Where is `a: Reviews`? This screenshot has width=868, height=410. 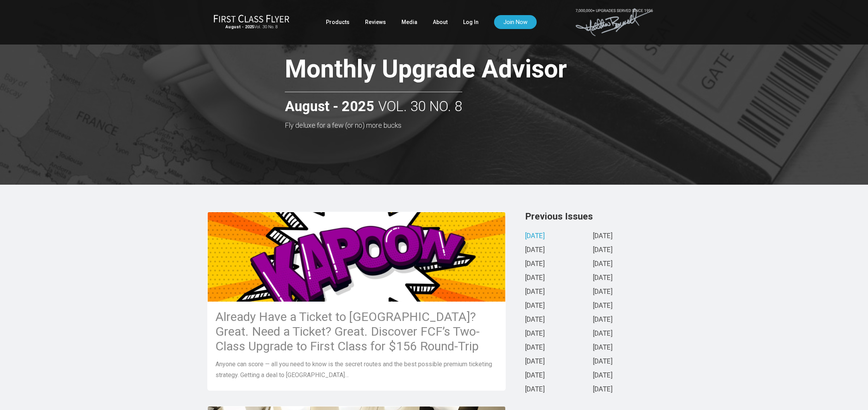
a: Reviews is located at coordinates (375, 22).